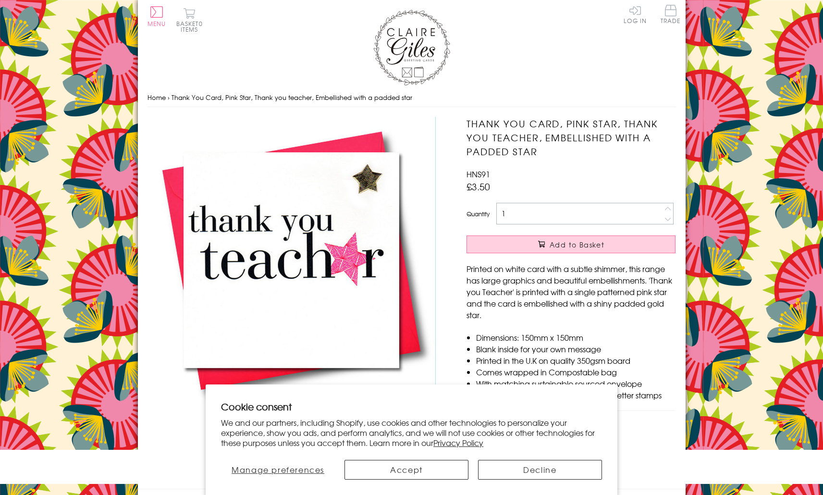 Image resolution: width=823 pixels, height=495 pixels. What do you see at coordinates (478, 214) in the screenshot?
I see `label: Quantity` at bounding box center [478, 214].